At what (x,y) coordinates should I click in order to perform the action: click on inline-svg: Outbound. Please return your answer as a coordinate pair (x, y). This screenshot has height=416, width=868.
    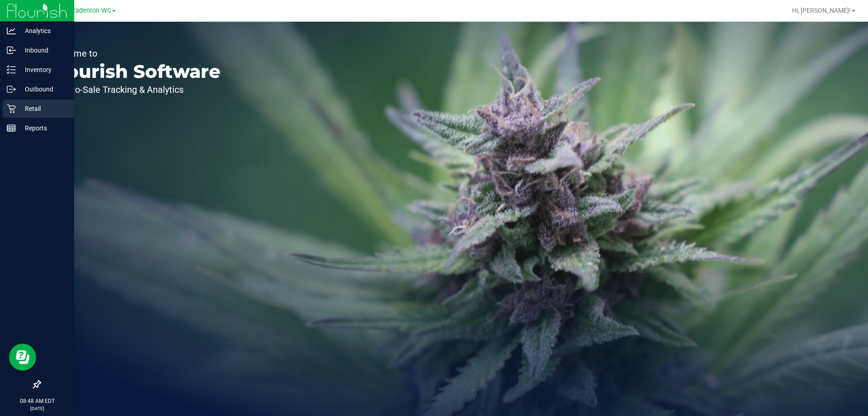
    Looking at the image, I should click on (11, 89).